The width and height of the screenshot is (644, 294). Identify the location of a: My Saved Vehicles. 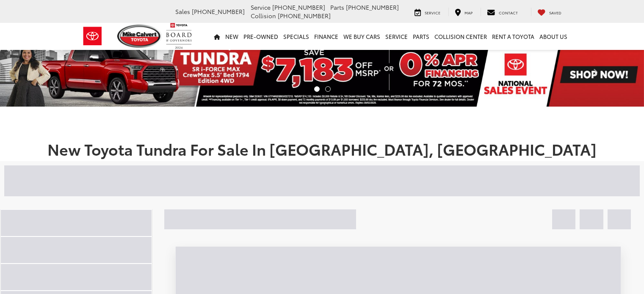
(549, 12).